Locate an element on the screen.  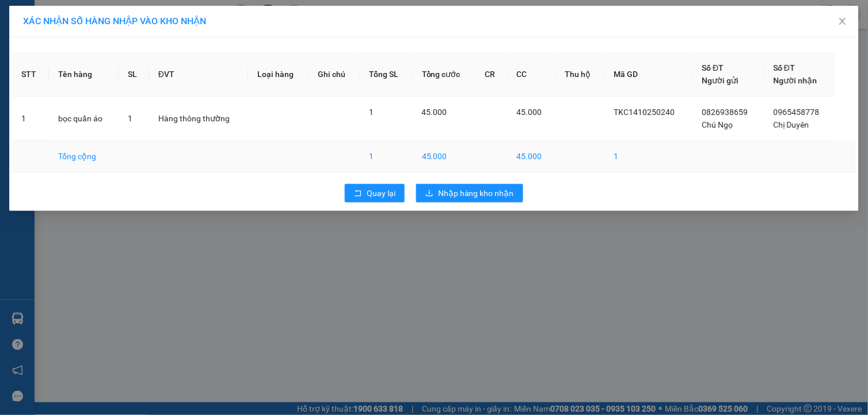
span: Người gửi is located at coordinates (721, 81).